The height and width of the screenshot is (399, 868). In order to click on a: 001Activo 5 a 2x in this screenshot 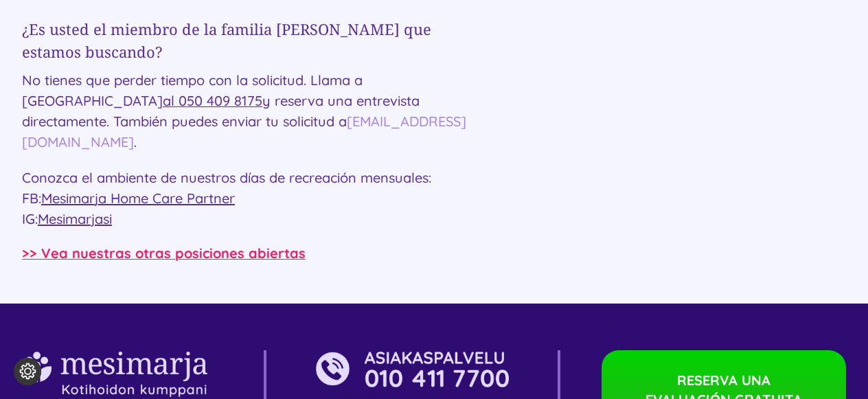, I will do `click(115, 358)`.